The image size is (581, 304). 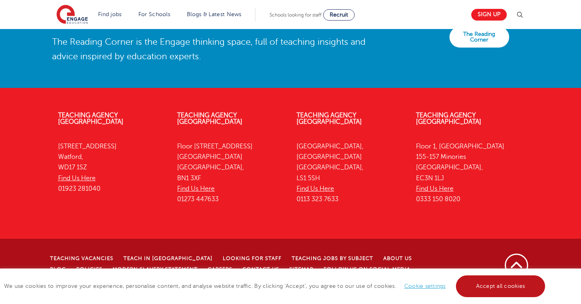 I want to click on a: About Us, so click(x=397, y=258).